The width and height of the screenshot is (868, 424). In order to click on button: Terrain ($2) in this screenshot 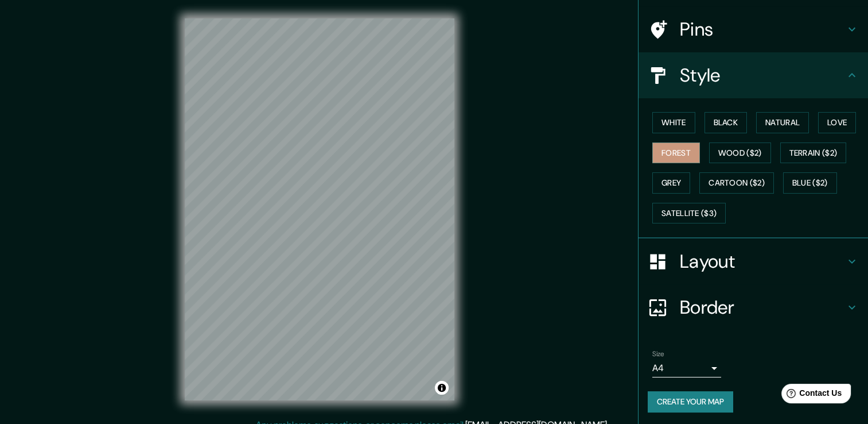, I will do `click(814, 153)`.